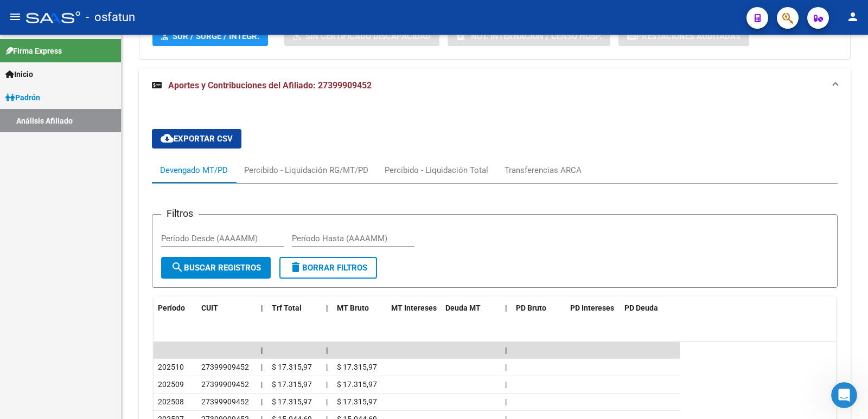  I want to click on span: Inicio, so click(19, 74).